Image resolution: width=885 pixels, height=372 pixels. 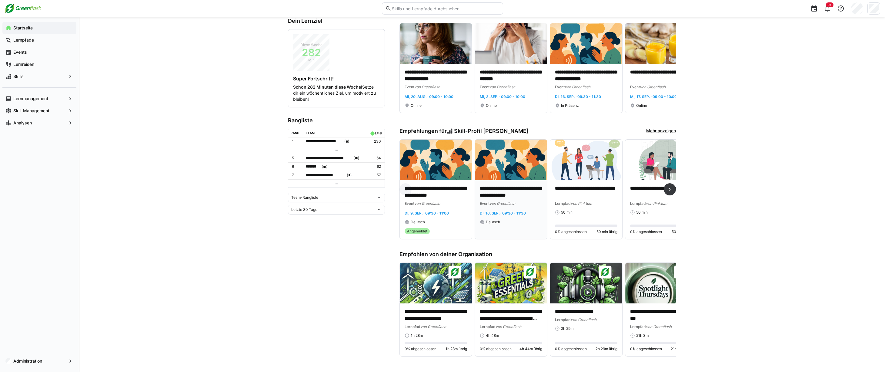 What do you see at coordinates (492, 335) in the screenshot?
I see `span: 4h 48m` at bounding box center [492, 335].